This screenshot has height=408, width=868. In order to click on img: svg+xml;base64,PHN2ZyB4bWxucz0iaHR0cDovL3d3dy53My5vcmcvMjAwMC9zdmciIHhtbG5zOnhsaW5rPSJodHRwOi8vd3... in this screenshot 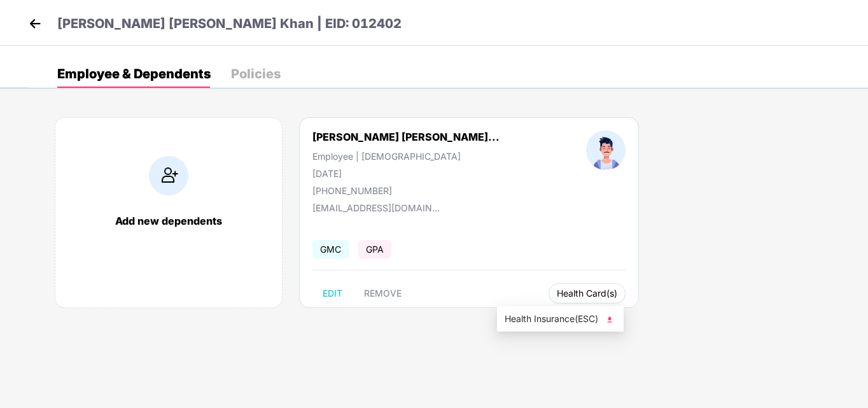, I will do `click(610, 319)`.